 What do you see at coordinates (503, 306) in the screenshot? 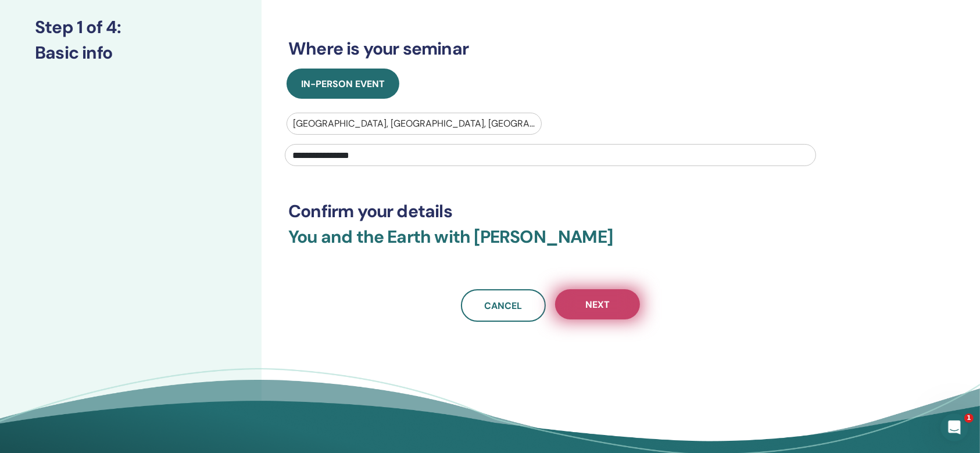
I see `a: Cancel` at bounding box center [503, 306].